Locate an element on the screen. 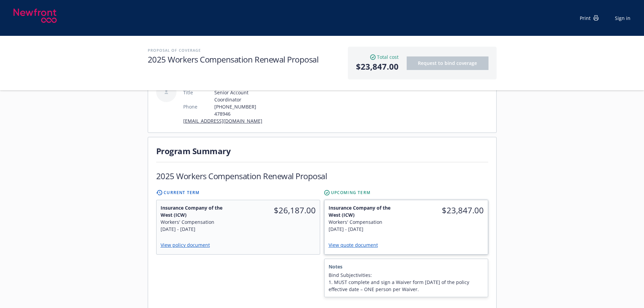 This screenshot has height=308, width=644. span: Notes is located at coordinates (405, 267).